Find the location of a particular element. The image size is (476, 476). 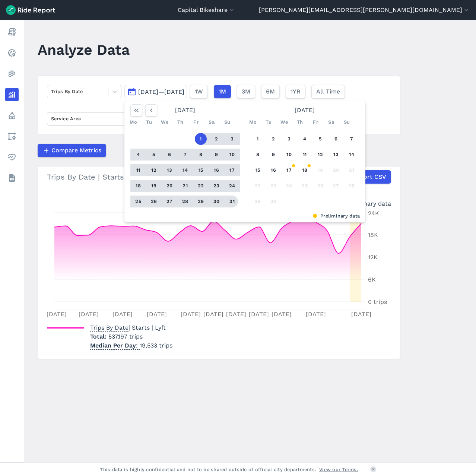

tspan: 0 trips is located at coordinates (378, 302).